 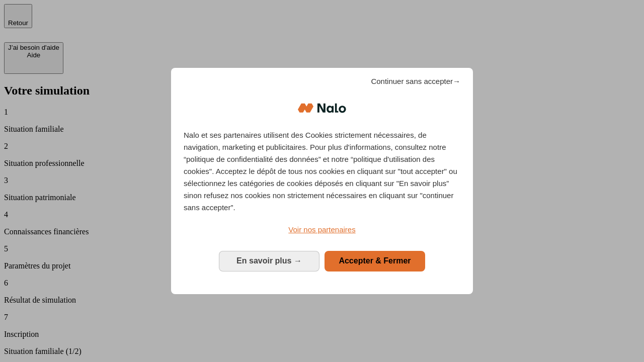 I want to click on button: Accepter & Fermer: Accepter notre traitement des données et fermer, so click(x=375, y=261).